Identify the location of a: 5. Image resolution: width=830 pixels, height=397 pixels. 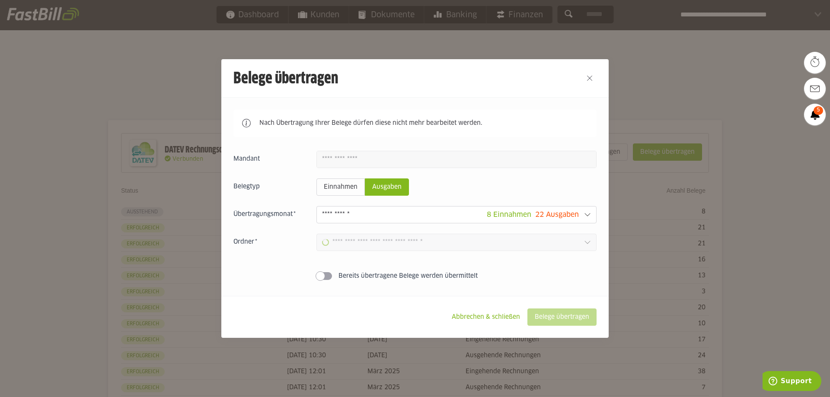
(815, 115).